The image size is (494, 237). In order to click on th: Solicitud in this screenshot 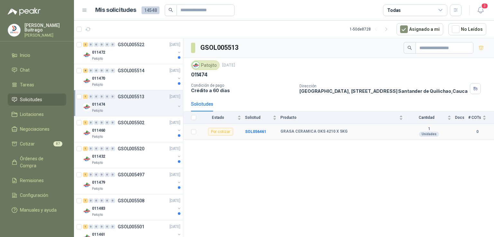, I will do `click(263, 118)`.